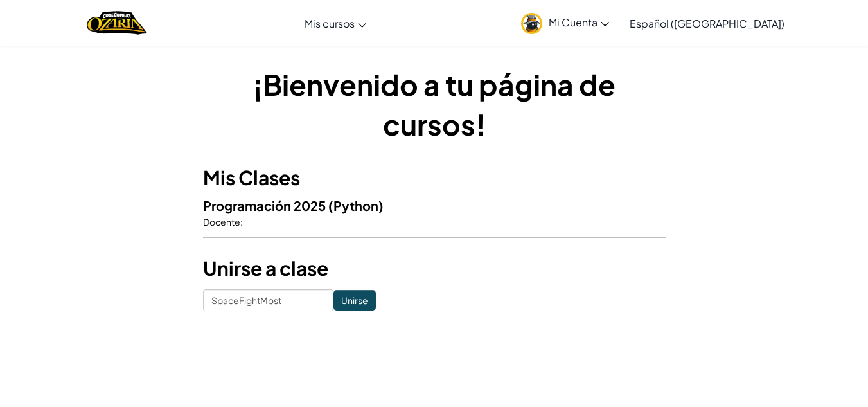 The image size is (868, 407). Describe the element at coordinates (329, 23) in the screenshot. I see `span: Mis cursos` at that location.